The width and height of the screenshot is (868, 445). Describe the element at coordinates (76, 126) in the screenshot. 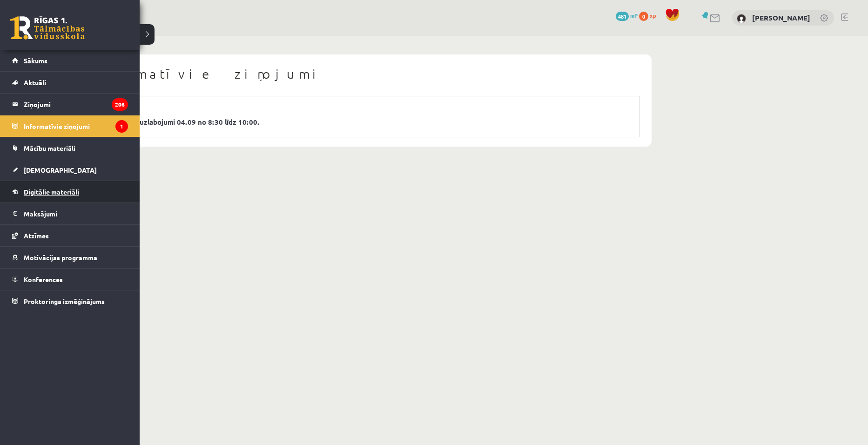

I see `legend: Informatīvie ziņojumi` at that location.